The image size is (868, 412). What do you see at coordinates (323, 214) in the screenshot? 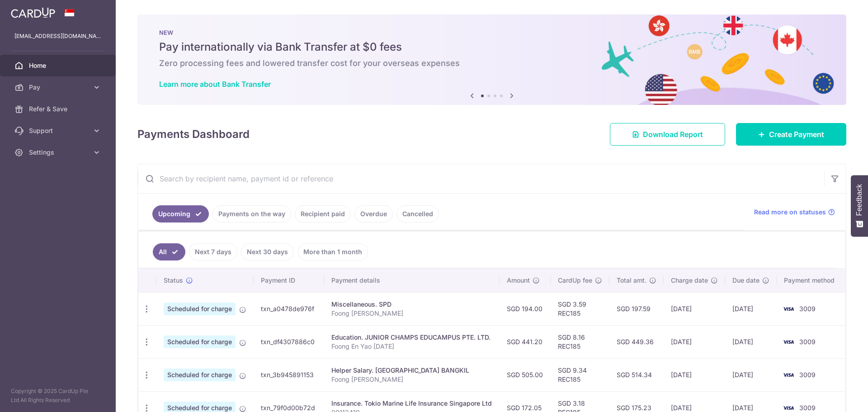
I see `a: Recipient paid` at bounding box center [323, 214].